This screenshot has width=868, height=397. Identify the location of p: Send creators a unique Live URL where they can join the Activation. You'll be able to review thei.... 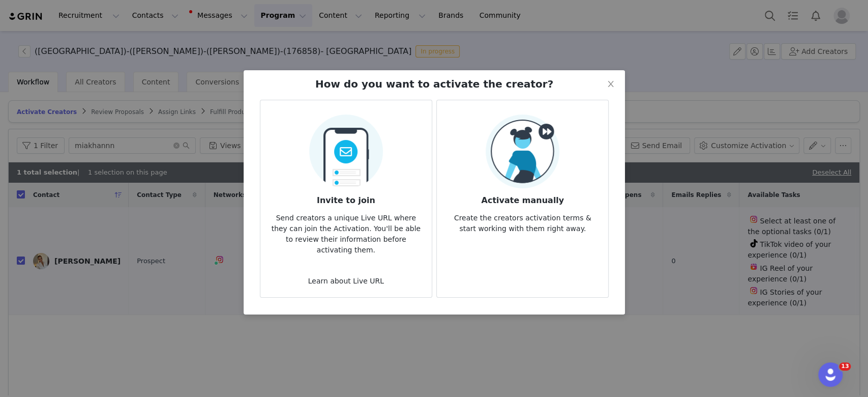
(345, 231).